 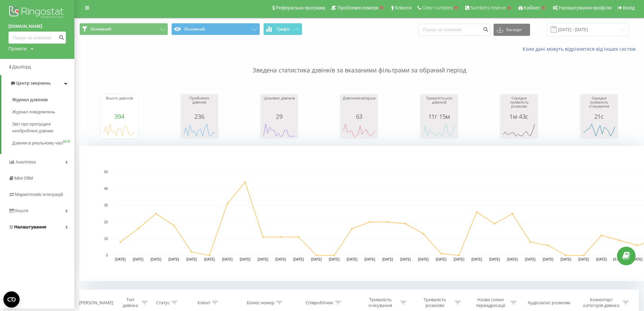 I want to click on span: Журнал повідомлень, so click(x=34, y=112).